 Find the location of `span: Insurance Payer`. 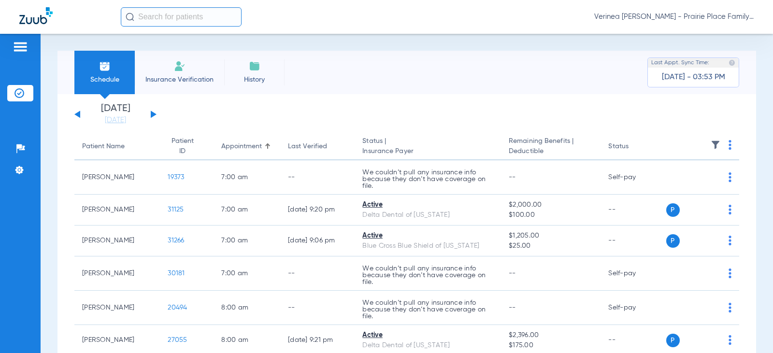

span: Insurance Payer is located at coordinates (427, 151).